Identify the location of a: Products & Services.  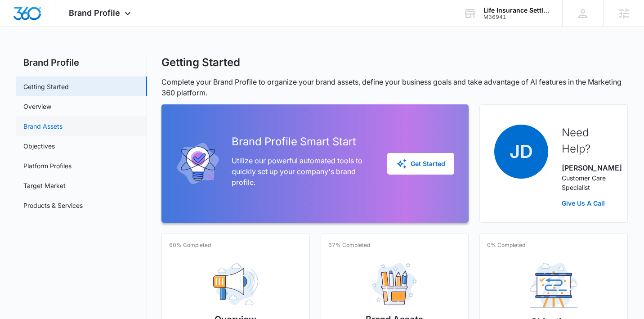
(53, 205).